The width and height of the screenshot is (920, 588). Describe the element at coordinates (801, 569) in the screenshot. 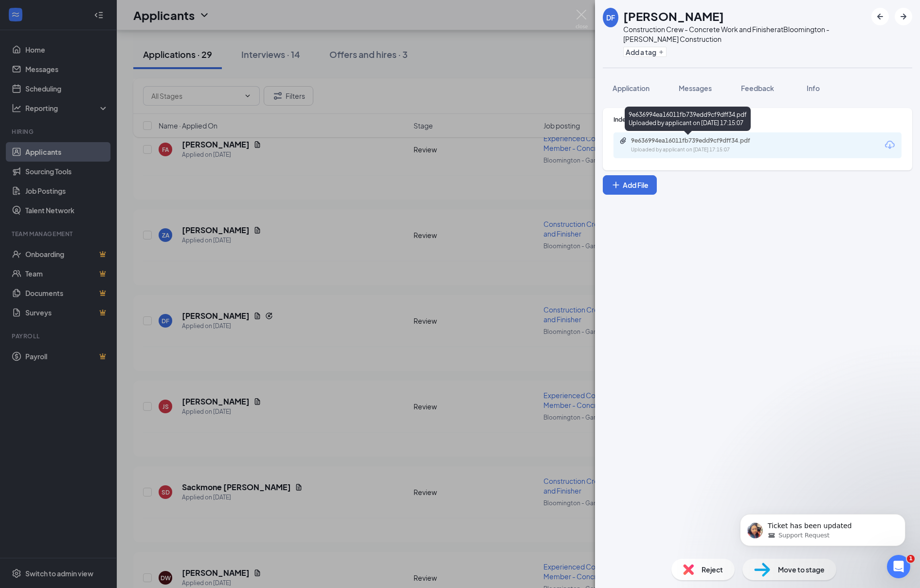

I see `span: Move to stage` at that location.